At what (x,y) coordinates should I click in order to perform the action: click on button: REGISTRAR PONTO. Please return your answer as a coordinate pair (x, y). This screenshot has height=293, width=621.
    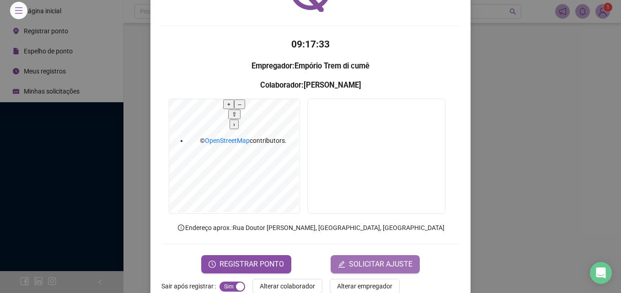
    Looking at the image, I should click on (246, 265).